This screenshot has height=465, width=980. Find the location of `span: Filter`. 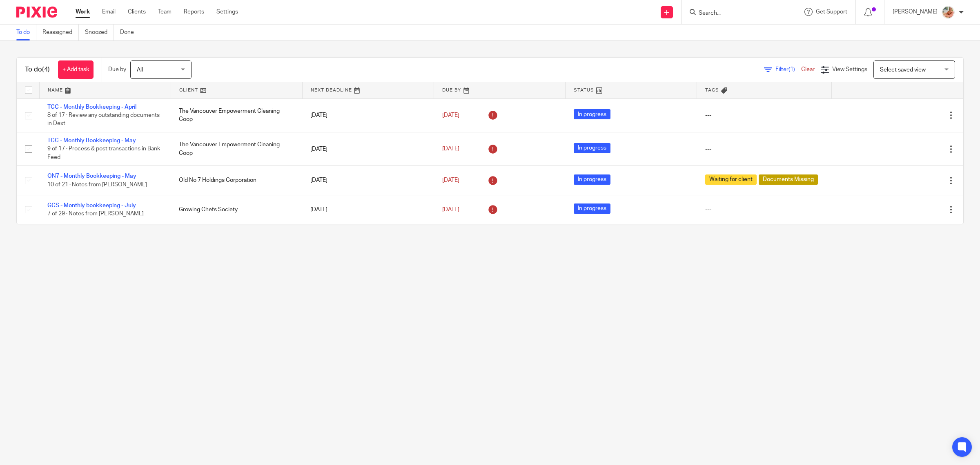

span: Filter is located at coordinates (788, 69).